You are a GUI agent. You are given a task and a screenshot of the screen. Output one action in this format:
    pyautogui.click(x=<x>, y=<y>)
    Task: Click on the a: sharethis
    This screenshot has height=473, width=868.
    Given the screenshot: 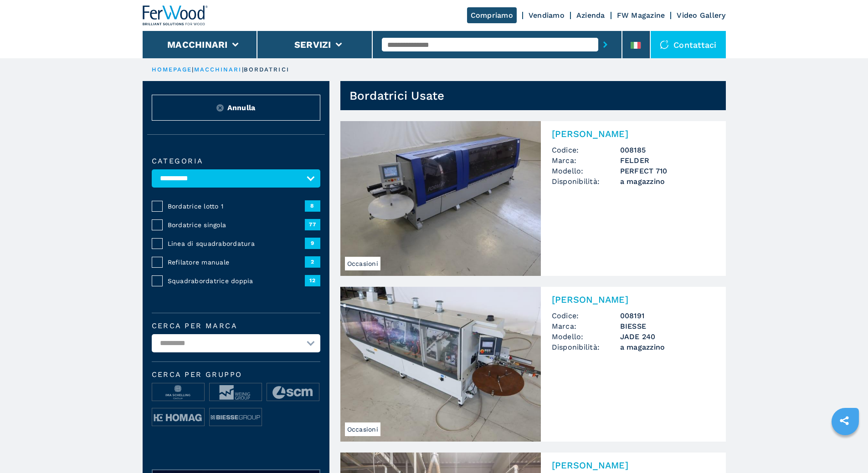 What is the action you would take?
    pyautogui.click(x=844, y=421)
    